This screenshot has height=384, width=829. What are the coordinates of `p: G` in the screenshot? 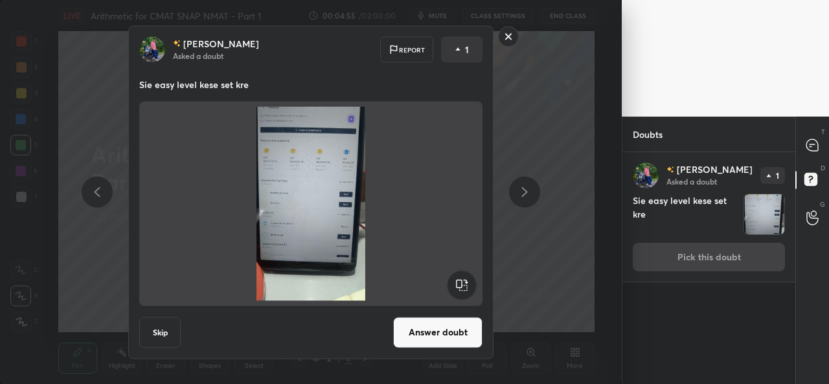 It's located at (823, 204).